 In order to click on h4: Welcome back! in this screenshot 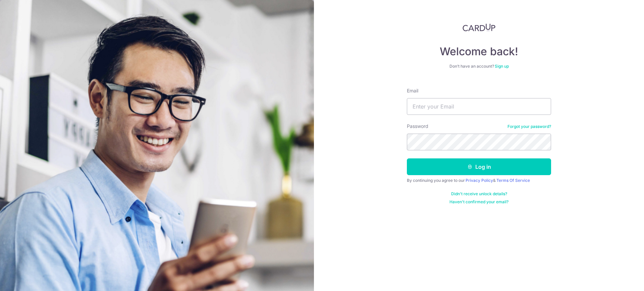, I will do `click(479, 52)`.